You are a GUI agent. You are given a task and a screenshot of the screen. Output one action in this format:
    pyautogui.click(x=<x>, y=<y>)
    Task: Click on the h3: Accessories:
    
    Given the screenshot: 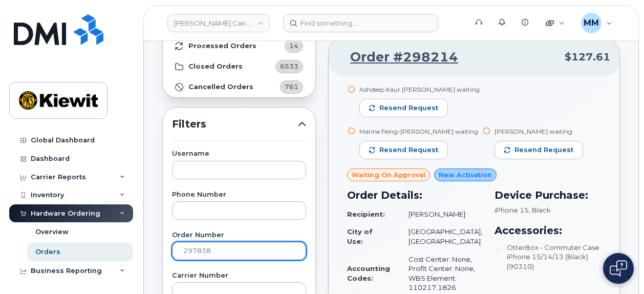 What is the action you would take?
    pyautogui.click(x=548, y=230)
    